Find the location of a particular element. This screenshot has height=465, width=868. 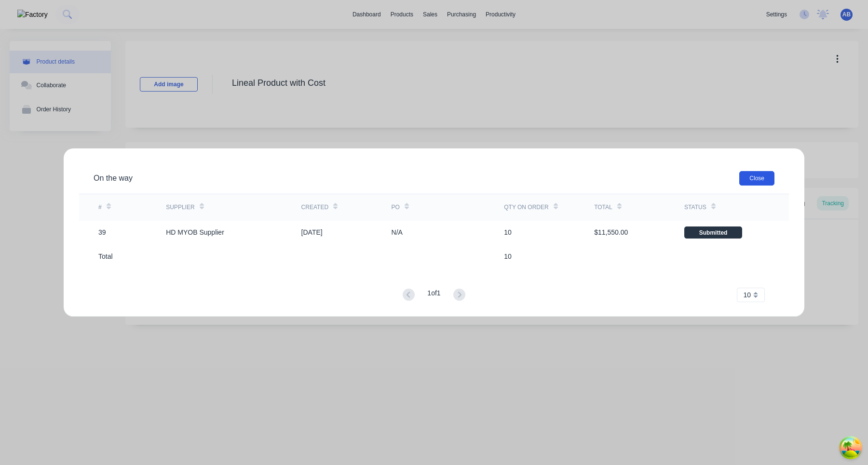

span: 10 is located at coordinates (747, 295).